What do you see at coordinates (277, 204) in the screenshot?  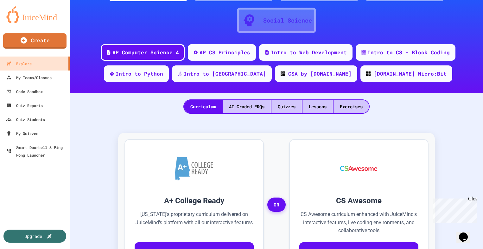 I see `span: OR` at bounding box center [277, 204].